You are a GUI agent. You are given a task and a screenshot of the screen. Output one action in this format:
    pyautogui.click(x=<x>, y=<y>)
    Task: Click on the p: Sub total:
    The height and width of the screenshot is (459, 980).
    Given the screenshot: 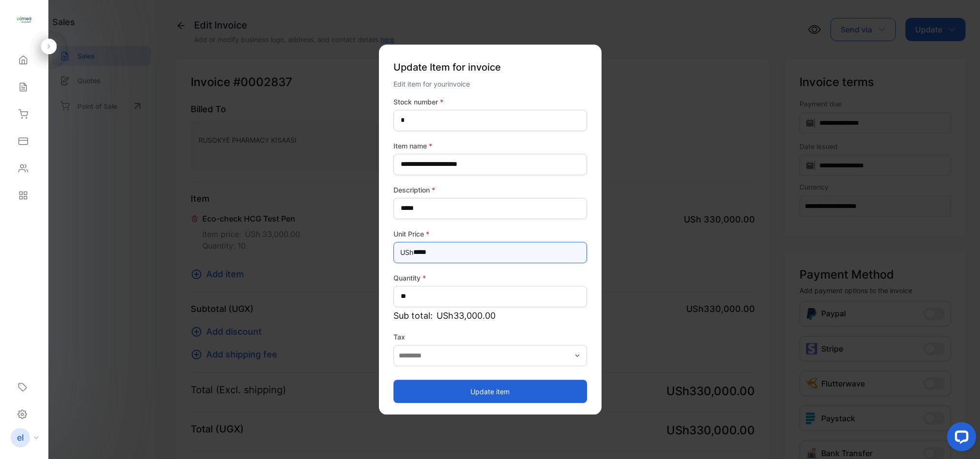 What is the action you would take?
    pyautogui.click(x=490, y=316)
    